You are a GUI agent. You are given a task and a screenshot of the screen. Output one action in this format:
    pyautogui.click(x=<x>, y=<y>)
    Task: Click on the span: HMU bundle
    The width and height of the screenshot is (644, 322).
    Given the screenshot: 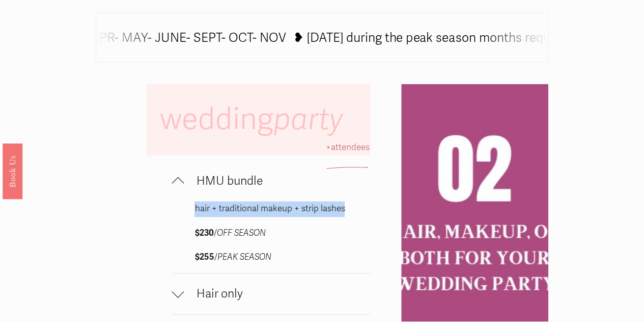 What is the action you would take?
    pyautogui.click(x=277, y=181)
    